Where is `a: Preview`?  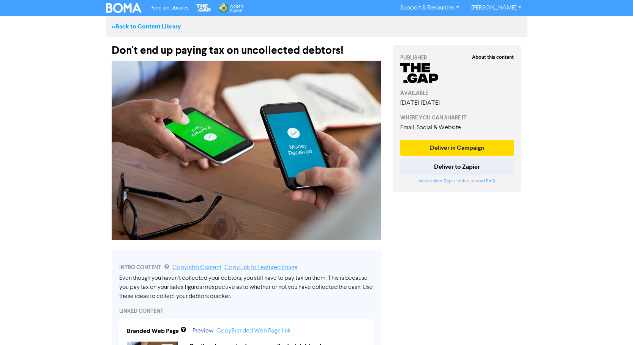
a: Preview is located at coordinates (203, 331).